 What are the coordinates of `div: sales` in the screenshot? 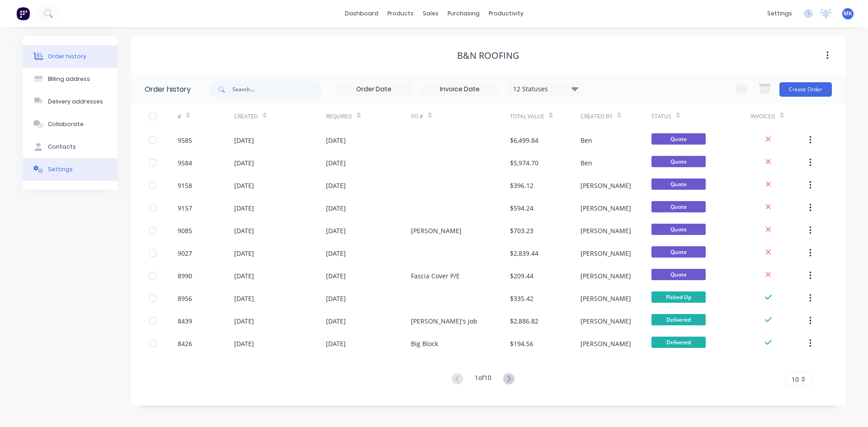 It's located at (430, 13).